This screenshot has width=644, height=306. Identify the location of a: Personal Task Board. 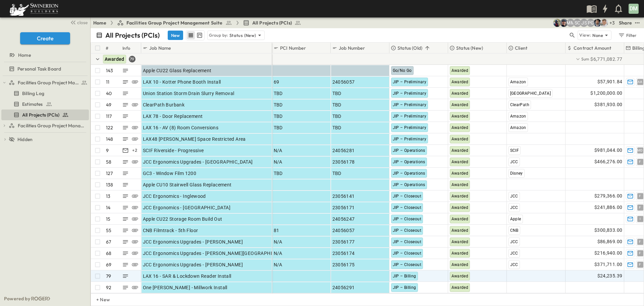
(44, 69).